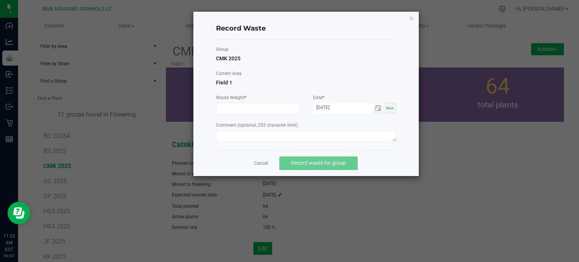 This screenshot has width=579, height=262. I want to click on span: Now, so click(390, 108).